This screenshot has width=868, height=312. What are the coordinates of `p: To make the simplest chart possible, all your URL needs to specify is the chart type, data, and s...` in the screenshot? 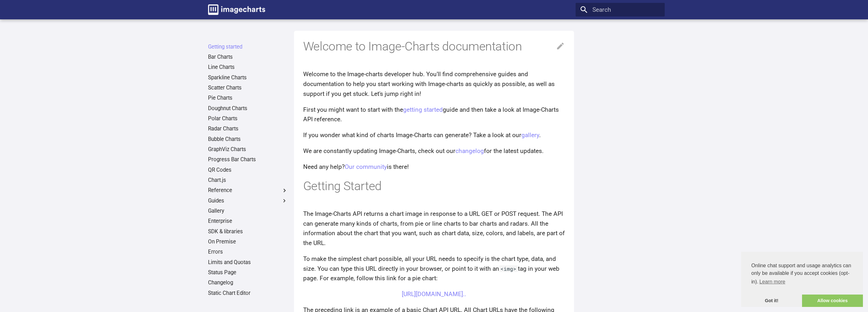 It's located at (434, 269).